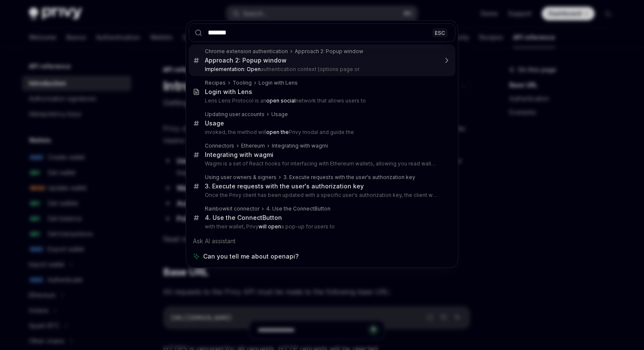 This screenshot has height=350, width=644. Describe the element at coordinates (321, 132) in the screenshot. I see `p: invoked, the method will Privy modal and guide the` at that location.